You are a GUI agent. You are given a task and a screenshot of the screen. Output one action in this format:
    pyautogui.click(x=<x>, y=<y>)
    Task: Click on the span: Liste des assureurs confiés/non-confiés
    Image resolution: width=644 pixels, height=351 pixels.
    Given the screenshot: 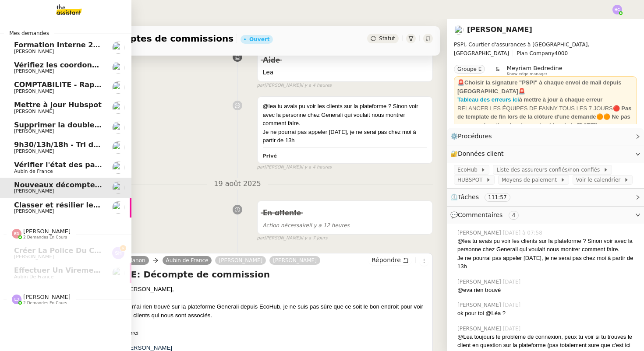 What is the action you would take?
    pyautogui.click(x=549, y=170)
    